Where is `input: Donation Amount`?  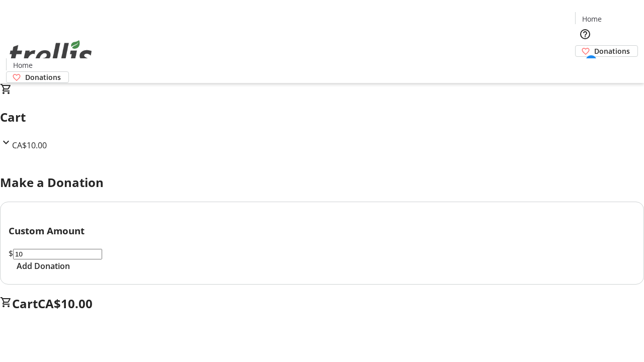
input: Donation Amount is located at coordinates (57, 254).